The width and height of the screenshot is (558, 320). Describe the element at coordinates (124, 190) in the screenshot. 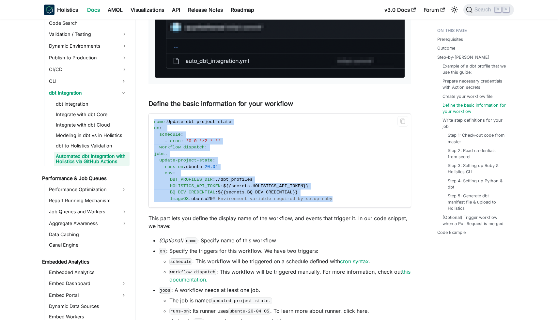

I see `button: Expand sidebar category 'Performance Optimization'` at that location.